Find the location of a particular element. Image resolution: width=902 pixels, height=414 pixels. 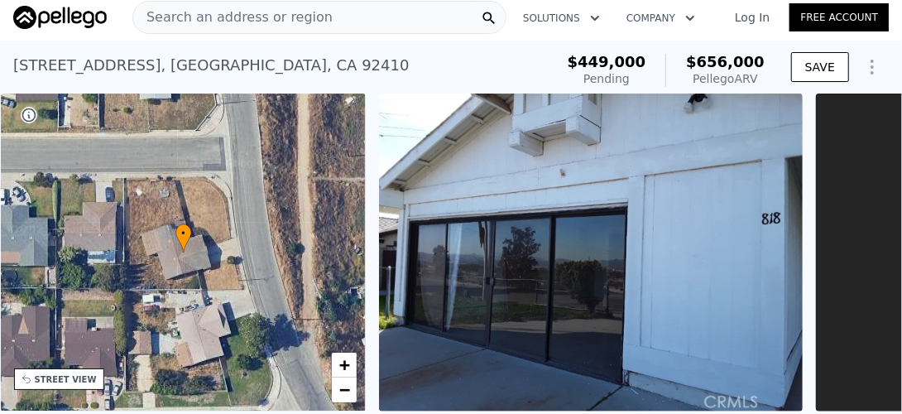

a: Free Account is located at coordinates (839, 17).